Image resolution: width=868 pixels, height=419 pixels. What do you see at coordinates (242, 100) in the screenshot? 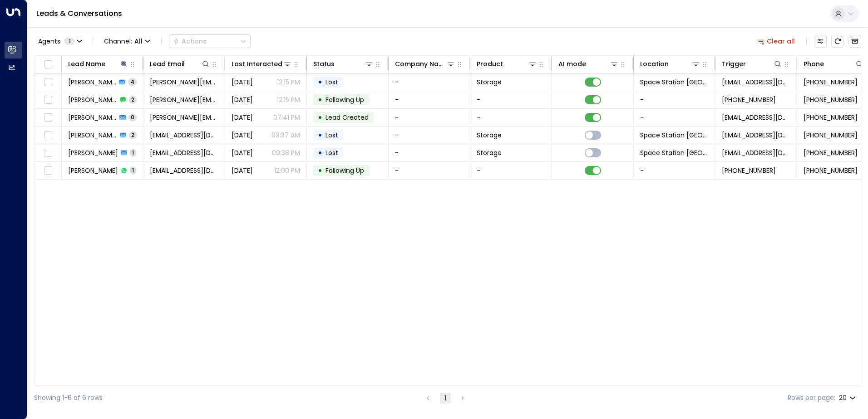
I see `span: Aug 09, 2025` at bounding box center [242, 100].